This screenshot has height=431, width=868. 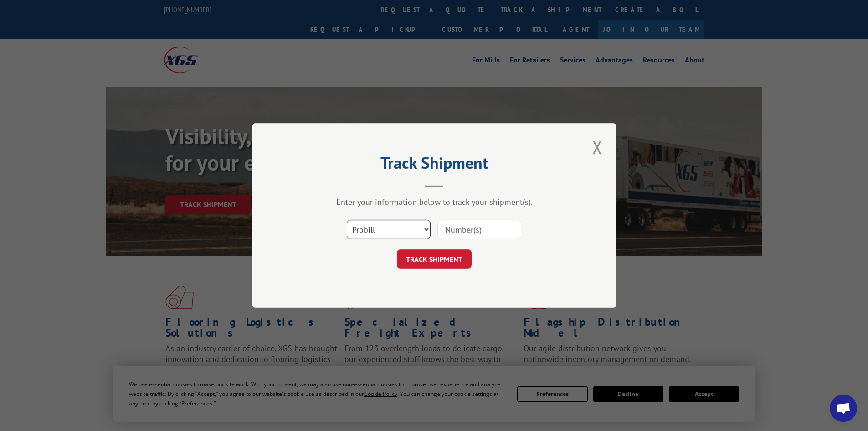 I want to click on a: Open chat, so click(x=843, y=408).